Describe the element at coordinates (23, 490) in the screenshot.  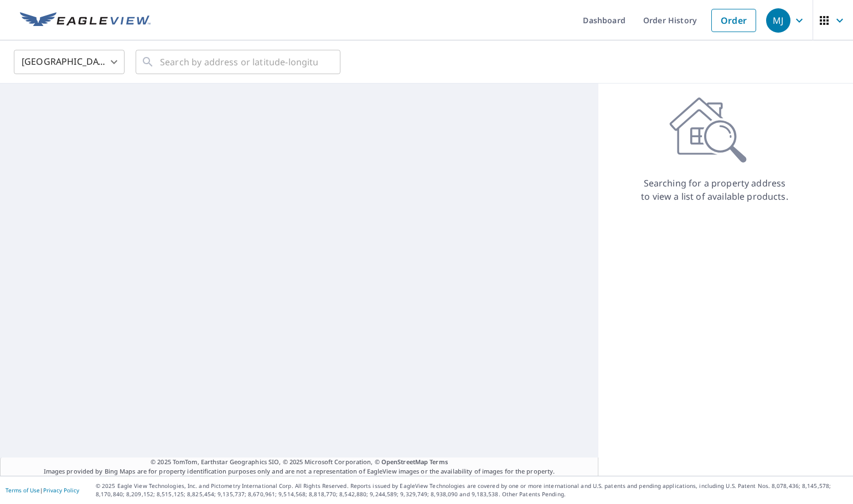
I see `a: Terms of Use` at that location.